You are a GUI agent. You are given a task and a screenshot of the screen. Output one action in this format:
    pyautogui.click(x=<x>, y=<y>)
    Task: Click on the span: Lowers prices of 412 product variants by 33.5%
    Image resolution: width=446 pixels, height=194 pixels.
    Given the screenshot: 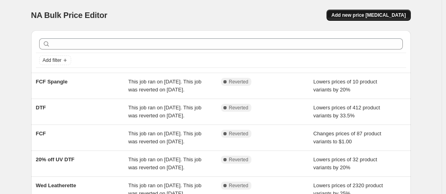 What is the action you would take?
    pyautogui.click(x=346, y=111)
    